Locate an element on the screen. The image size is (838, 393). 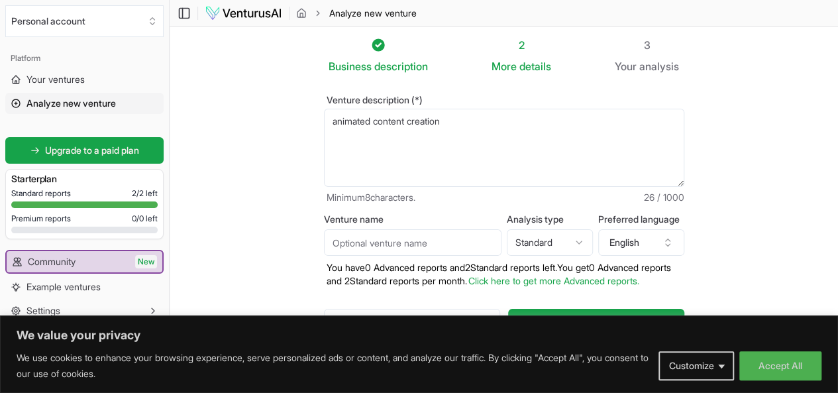
label: Analysis type is located at coordinates (550, 219).